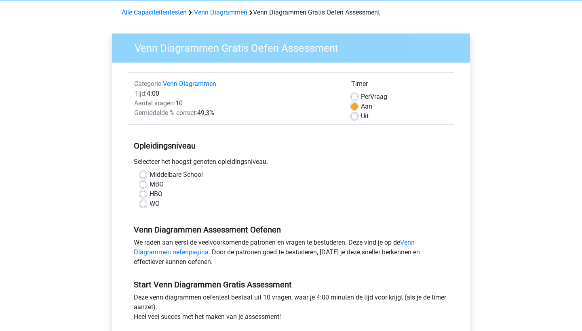 This screenshot has height=331, width=582. I want to click on h5: Venn Diagrammen Assessment Oefenen, so click(291, 230).